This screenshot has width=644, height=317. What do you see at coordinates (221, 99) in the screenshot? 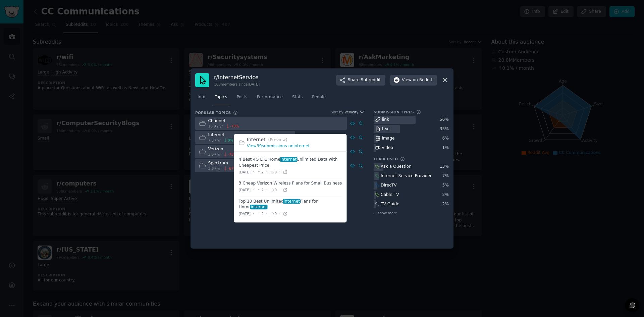
I see `a: Topics` at bounding box center [221, 99].